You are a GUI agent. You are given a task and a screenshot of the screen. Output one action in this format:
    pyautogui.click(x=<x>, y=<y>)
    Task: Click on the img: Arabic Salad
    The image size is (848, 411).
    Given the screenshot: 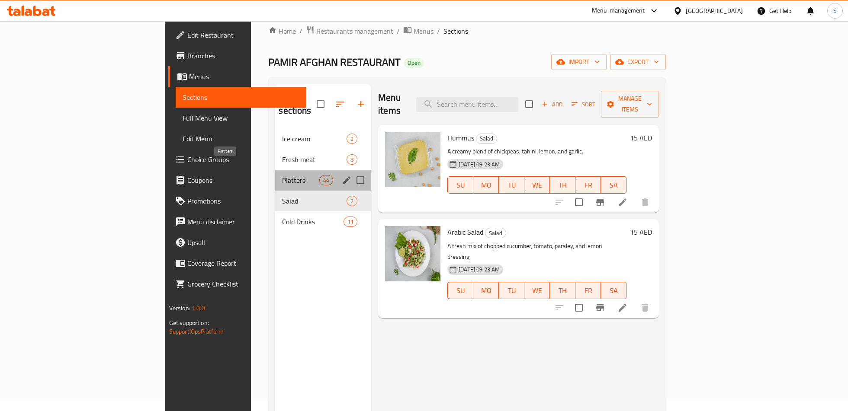 What is the action you would take?
    pyautogui.click(x=413, y=254)
    